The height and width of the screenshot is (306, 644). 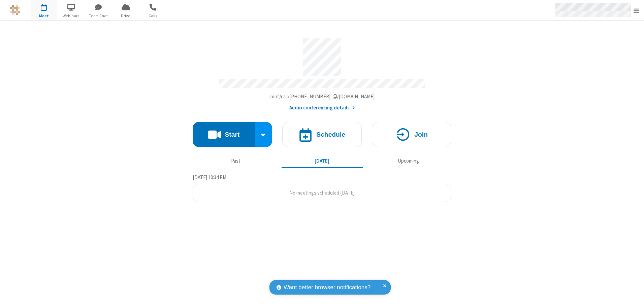 I want to click on button: Upcoming, so click(x=408, y=161).